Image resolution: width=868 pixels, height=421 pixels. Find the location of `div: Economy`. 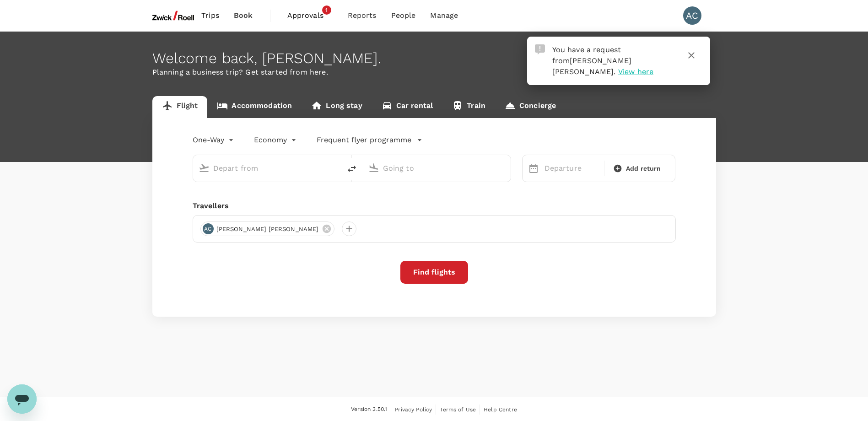

div: Economy is located at coordinates (276, 140).